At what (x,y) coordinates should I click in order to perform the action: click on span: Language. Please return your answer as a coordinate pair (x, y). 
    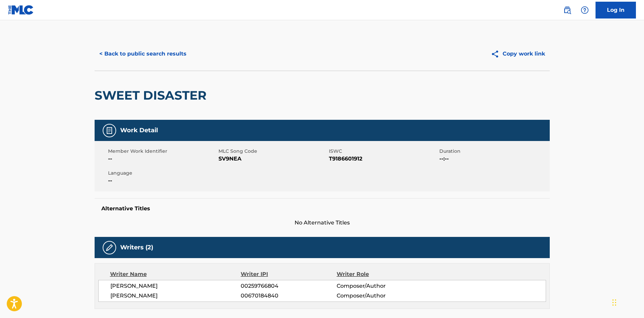
    Looking at the image, I should click on (162, 173).